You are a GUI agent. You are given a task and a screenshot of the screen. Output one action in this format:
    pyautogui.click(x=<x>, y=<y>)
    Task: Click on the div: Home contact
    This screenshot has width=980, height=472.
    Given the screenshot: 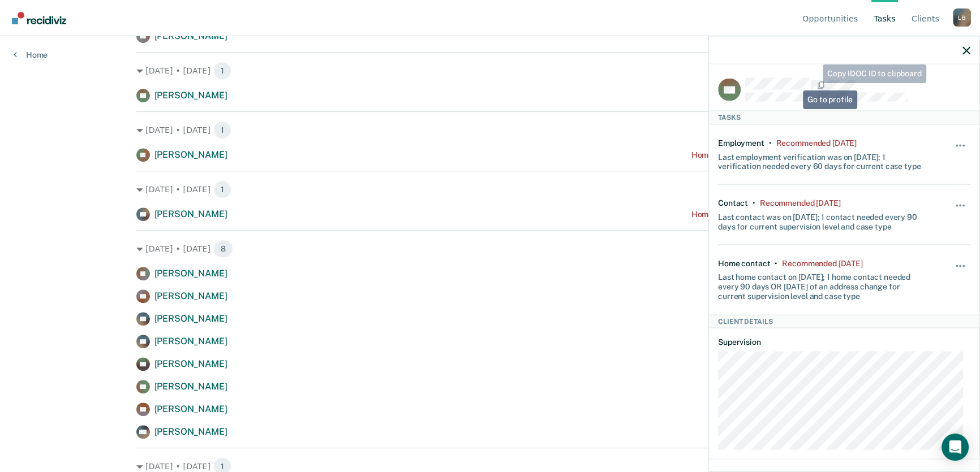 What is the action you would take?
    pyautogui.click(x=744, y=263)
    